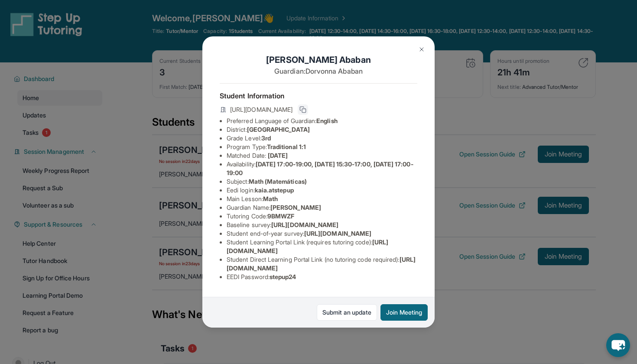 The width and height of the screenshot is (637, 364). Describe the element at coordinates (322, 207) in the screenshot. I see `li: Guardian Name :` at that location.